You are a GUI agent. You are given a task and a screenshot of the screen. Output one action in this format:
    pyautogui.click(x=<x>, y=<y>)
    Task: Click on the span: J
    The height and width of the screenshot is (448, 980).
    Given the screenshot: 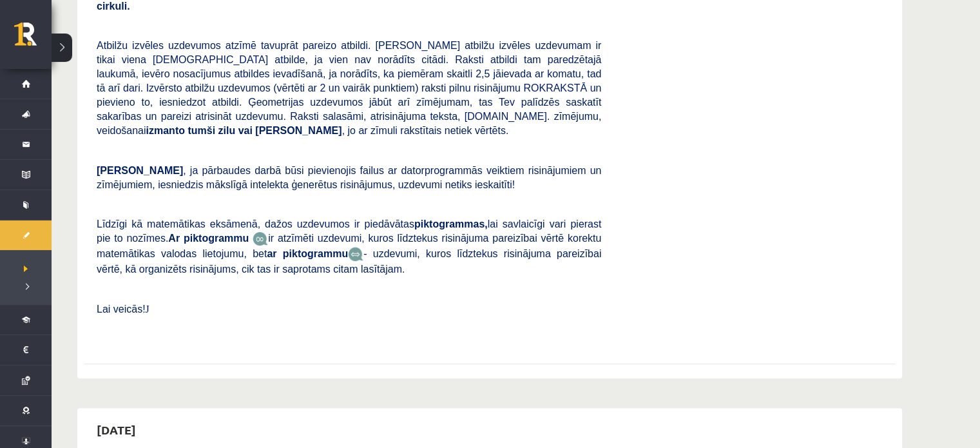 What is the action you would take?
    pyautogui.click(x=147, y=309)
    